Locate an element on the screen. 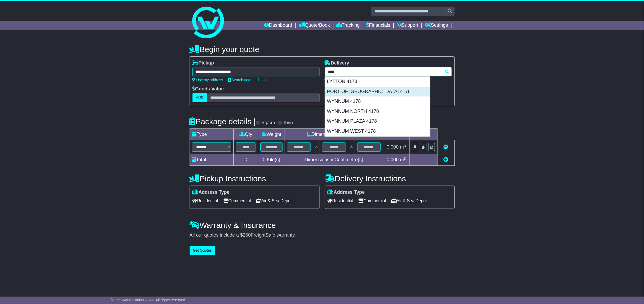 This screenshot has height=304, width=644. span: 250 is located at coordinates (247, 235).